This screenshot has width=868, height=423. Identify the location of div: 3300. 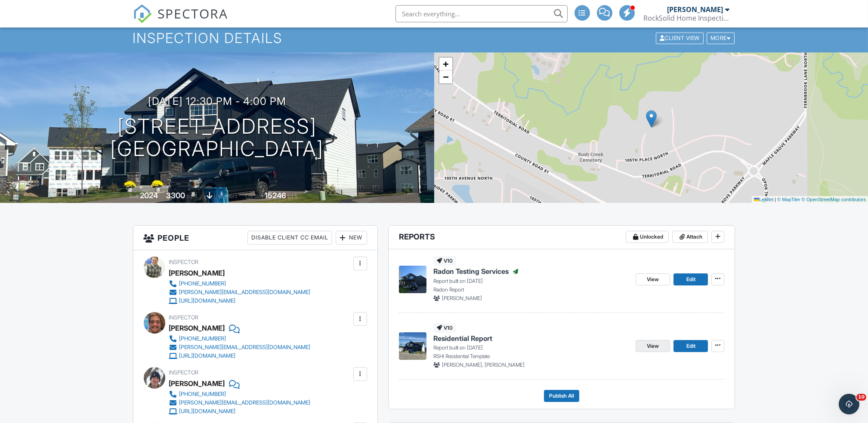
(175, 195).